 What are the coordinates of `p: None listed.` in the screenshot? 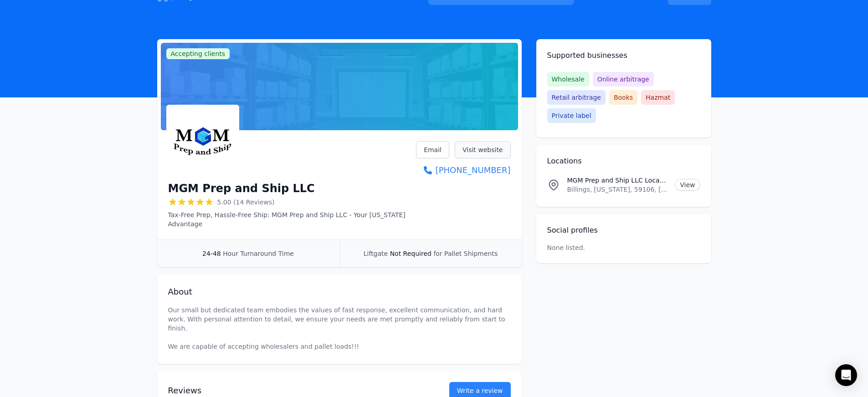 It's located at (566, 247).